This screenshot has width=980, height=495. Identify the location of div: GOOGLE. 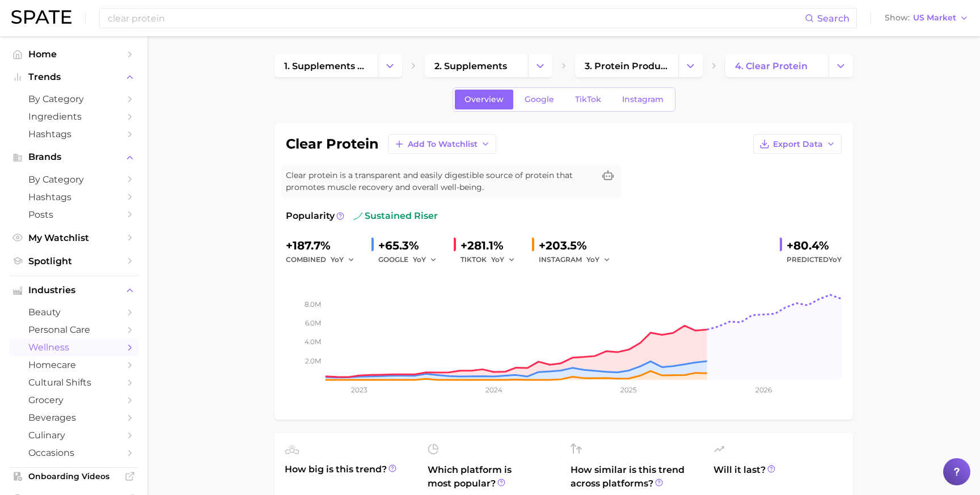
(411, 260).